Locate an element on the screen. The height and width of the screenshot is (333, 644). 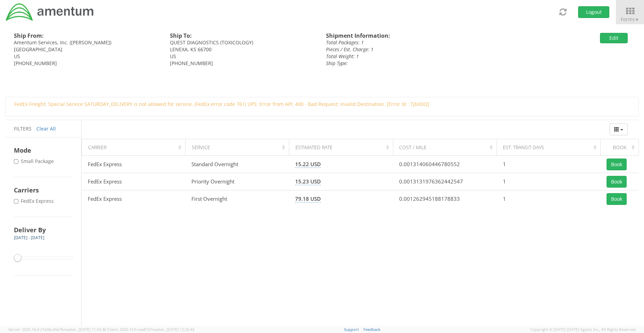
h4: Deliver By is located at coordinates (43, 230).